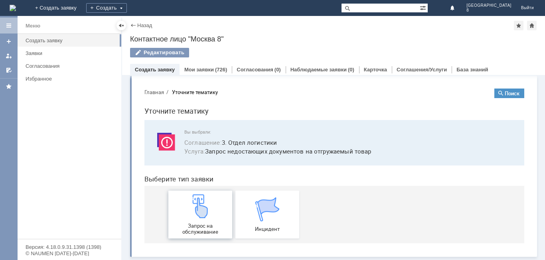 Image resolution: width=545 pixels, height=260 pixels. What do you see at coordinates (67, 79) in the screenshot?
I see `div: Избранное` at bounding box center [67, 79].